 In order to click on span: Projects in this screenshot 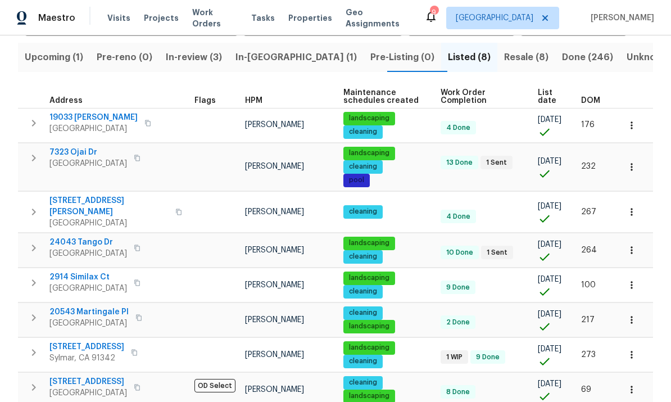, I will do `click(161, 18)`.